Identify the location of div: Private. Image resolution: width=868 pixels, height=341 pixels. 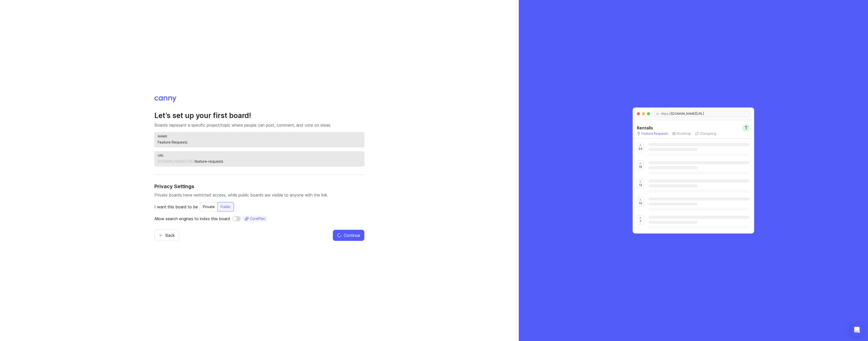
(209, 207).